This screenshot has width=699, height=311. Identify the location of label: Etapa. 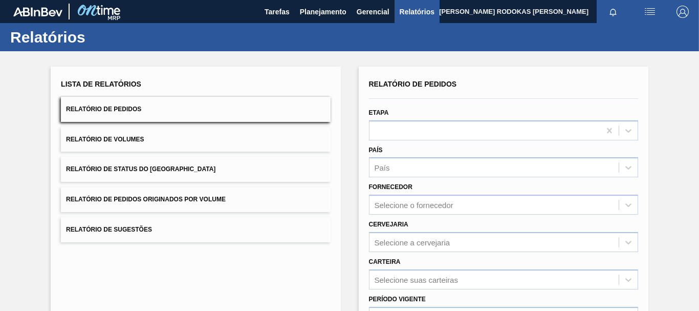
(379, 113).